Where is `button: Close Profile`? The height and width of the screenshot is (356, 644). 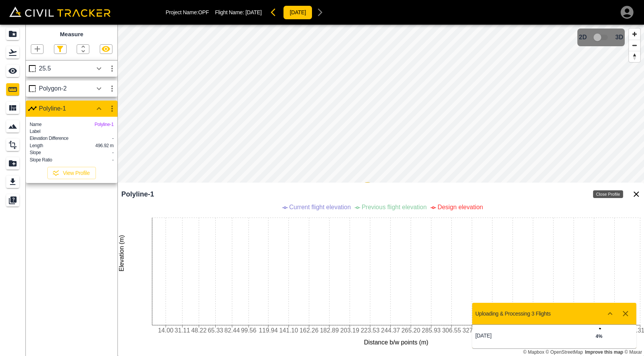 button: Close Profile is located at coordinates (636, 194).